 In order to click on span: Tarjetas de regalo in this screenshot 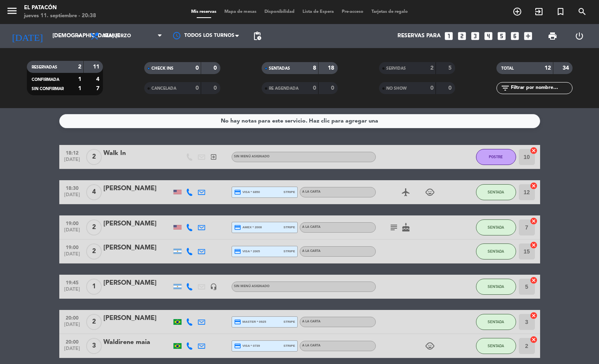, I will do `click(389, 12)`.